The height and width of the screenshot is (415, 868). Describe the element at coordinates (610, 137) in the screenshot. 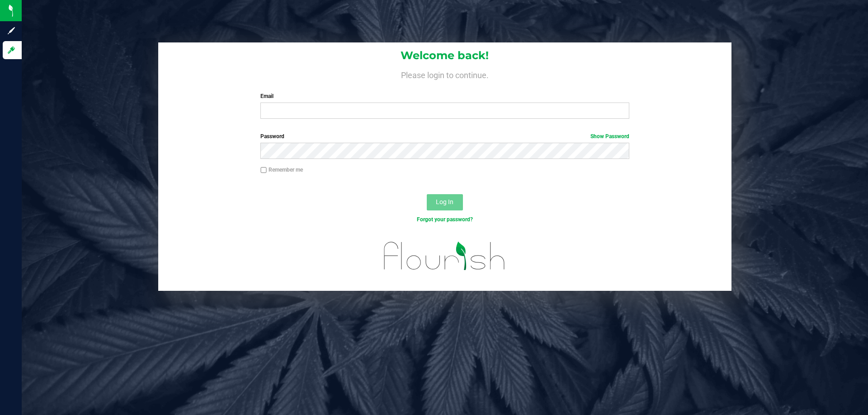

I see `a: Show Password` at that location.